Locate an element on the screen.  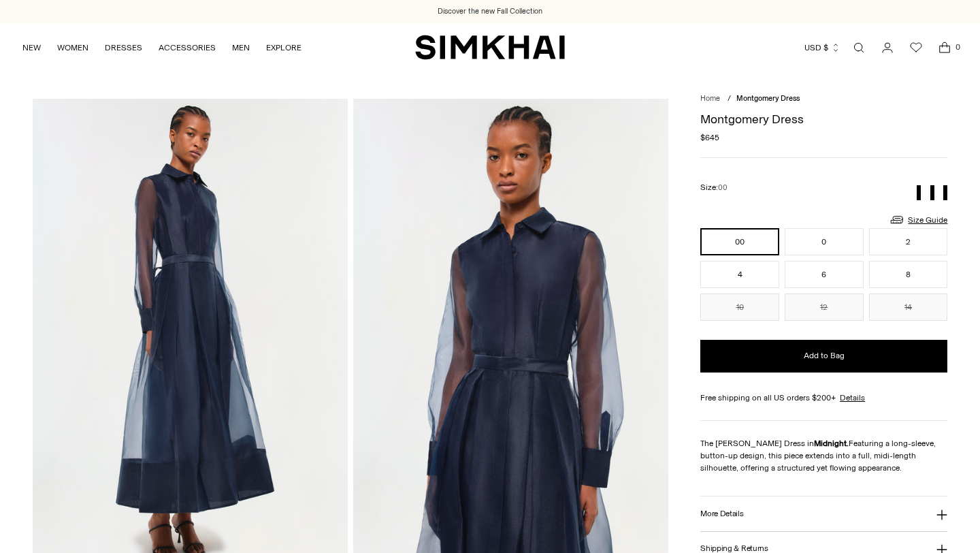
button: More Details is located at coordinates (824, 513).